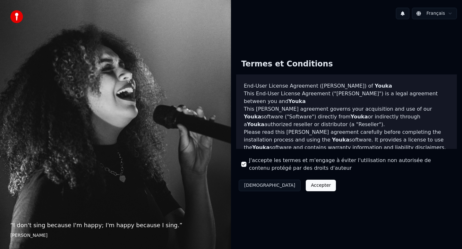 This screenshot has height=249, width=462. What do you see at coordinates (350, 164) in the screenshot?
I see `label: J'accepte les termes et m'engage à éviter l'utilisation non autorisée de contenu protégé par des ...` at bounding box center [350, 164].